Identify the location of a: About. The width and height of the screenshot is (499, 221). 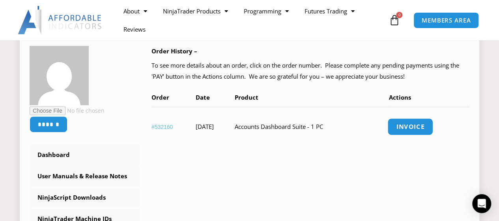
(135, 11).